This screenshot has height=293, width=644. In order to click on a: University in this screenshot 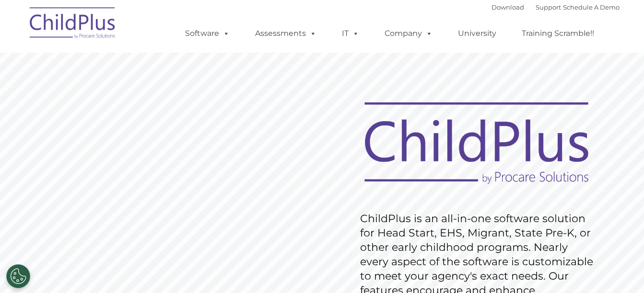, I will do `click(477, 34)`.